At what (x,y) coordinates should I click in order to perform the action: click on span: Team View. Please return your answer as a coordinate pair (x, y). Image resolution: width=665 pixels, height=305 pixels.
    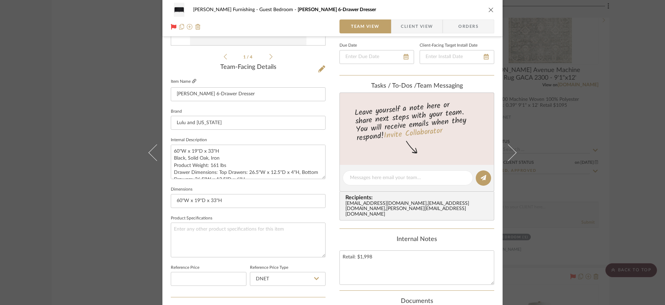
    Looking at the image, I should click on (365, 26).